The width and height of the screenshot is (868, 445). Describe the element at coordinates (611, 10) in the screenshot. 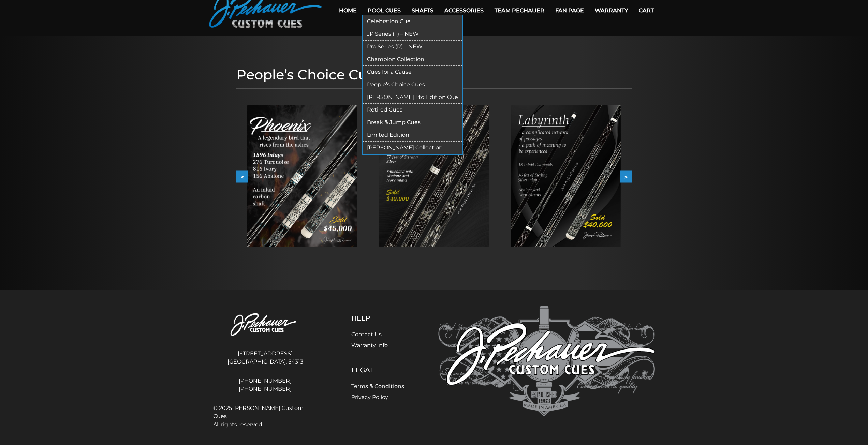

I see `a: Warranty` at that location.